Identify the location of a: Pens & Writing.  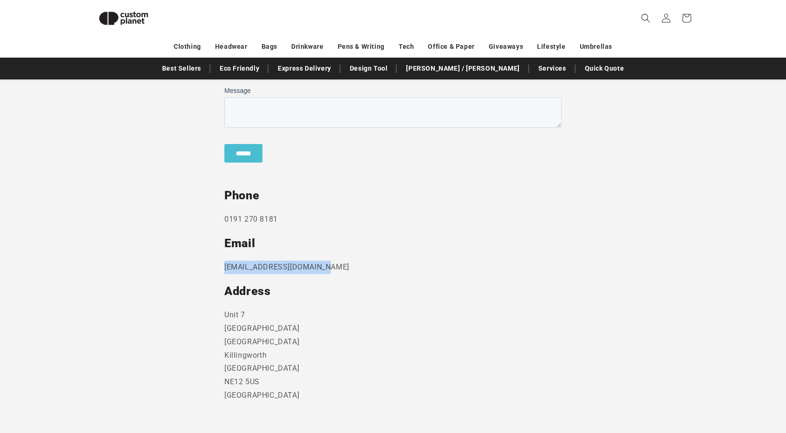
(361, 46).